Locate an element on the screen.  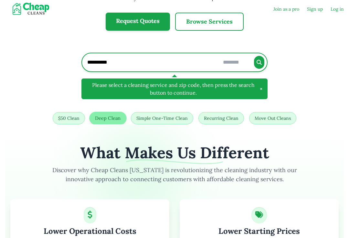
span: Please select a cleaning service and zip code, then press the search button to continue. is located at coordinates (173, 89).